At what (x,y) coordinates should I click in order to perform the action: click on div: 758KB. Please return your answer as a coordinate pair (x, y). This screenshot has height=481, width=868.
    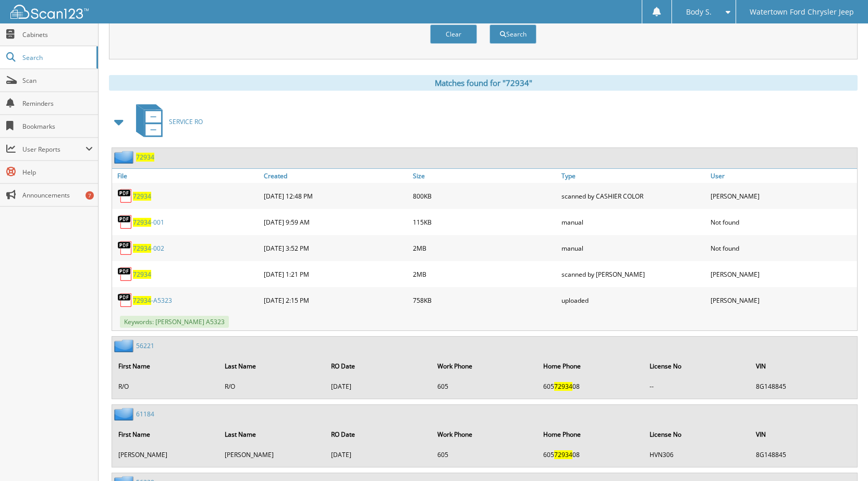
    Looking at the image, I should click on (485, 300).